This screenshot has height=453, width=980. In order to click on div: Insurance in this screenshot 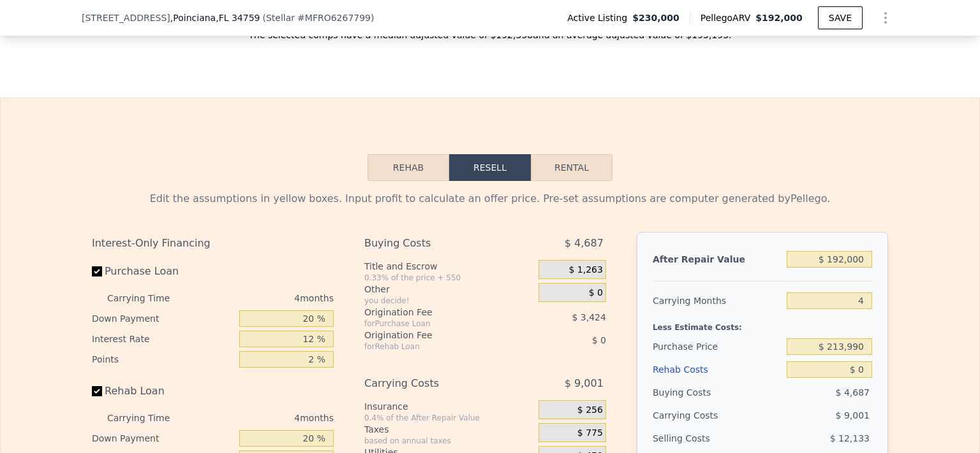, I will do `click(448, 407)`.